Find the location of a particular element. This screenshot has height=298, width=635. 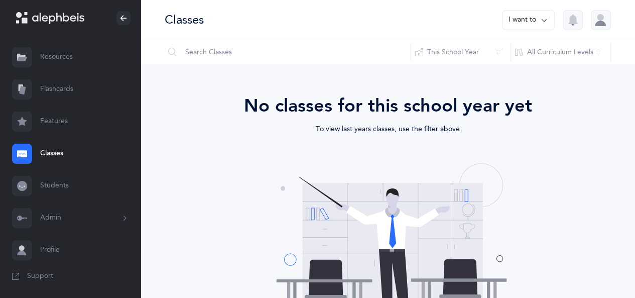

button: This School Year is located at coordinates (461, 52).